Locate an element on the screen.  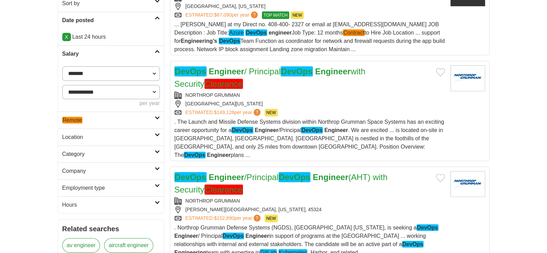
a: Salary is located at coordinates (111, 54).